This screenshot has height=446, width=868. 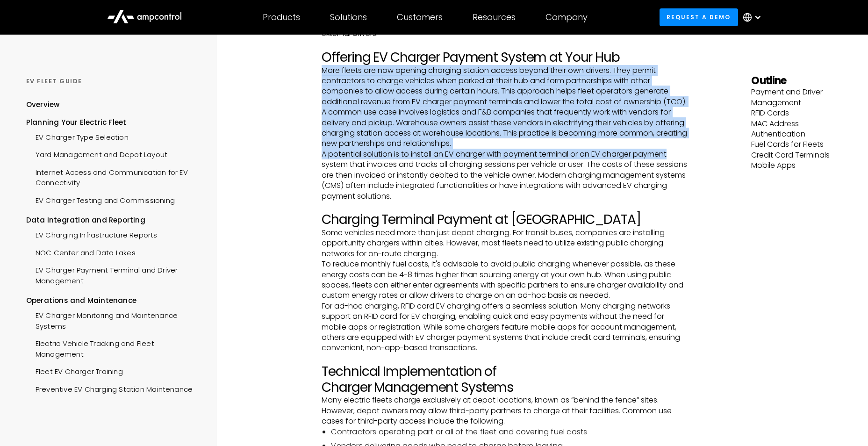 What do you see at coordinates (77, 136) in the screenshot?
I see `div: EV Charger Type Selection` at bounding box center [77, 136].